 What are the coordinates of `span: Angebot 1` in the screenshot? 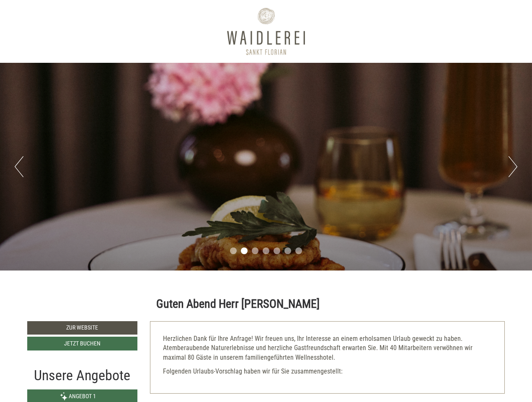 It's located at (82, 396).